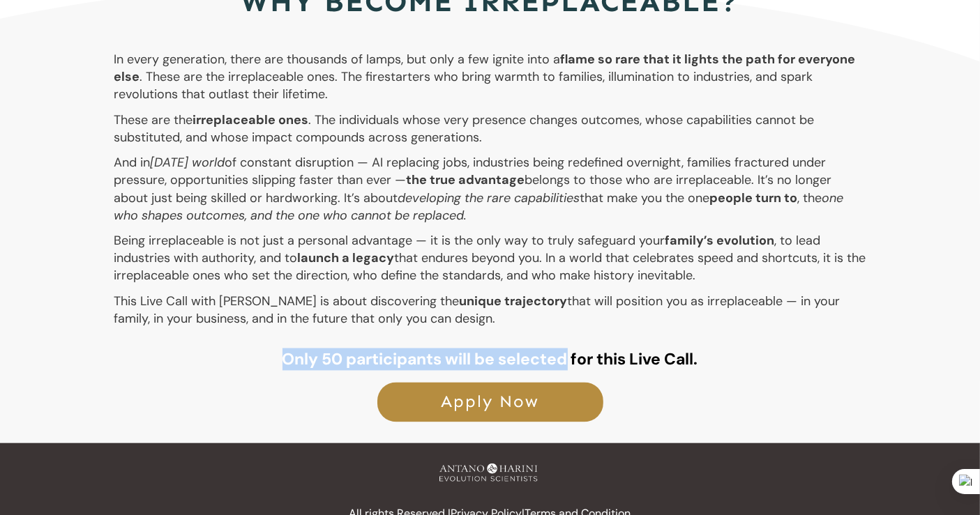 The width and height of the screenshot is (980, 515). Describe the element at coordinates (513, 302) in the screenshot. I see `strong: unique trajectory` at that location.